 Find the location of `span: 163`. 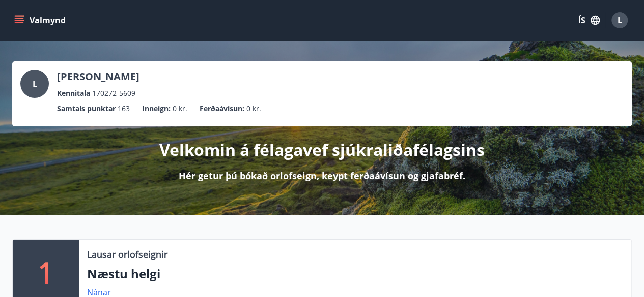

span: 163 is located at coordinates (123, 109).